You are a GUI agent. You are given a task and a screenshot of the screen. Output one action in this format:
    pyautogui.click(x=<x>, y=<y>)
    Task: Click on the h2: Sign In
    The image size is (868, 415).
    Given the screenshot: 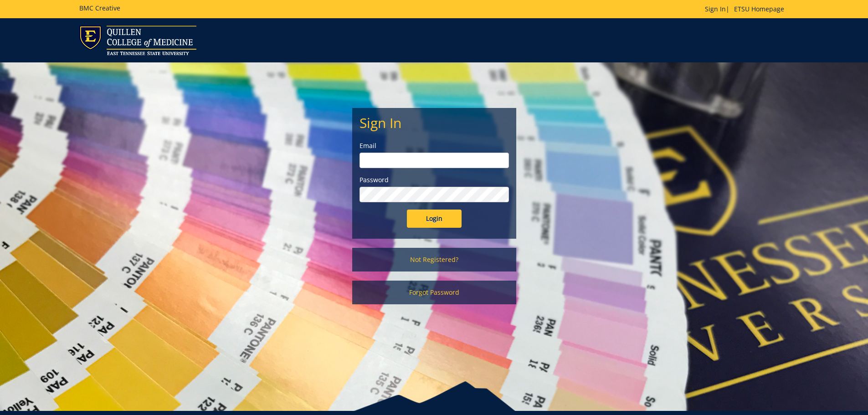 What is the action you would take?
    pyautogui.click(x=434, y=123)
    